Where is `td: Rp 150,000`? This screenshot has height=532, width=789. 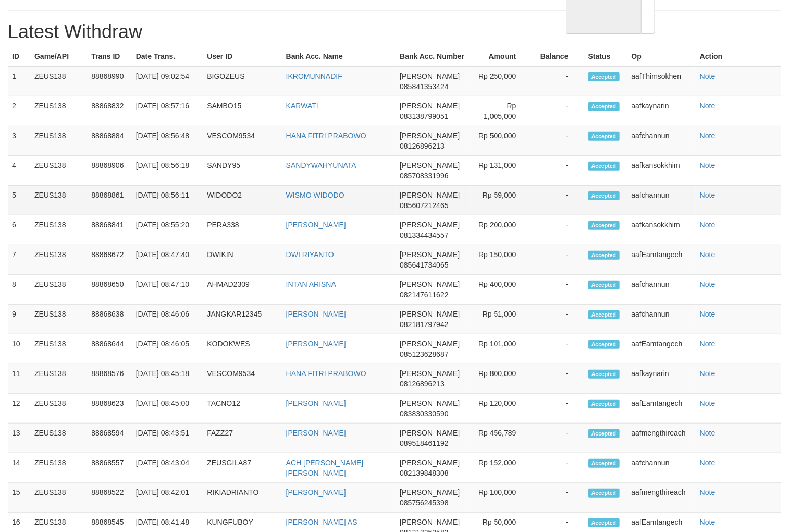 td: Rp 150,000 is located at coordinates (501, 259).